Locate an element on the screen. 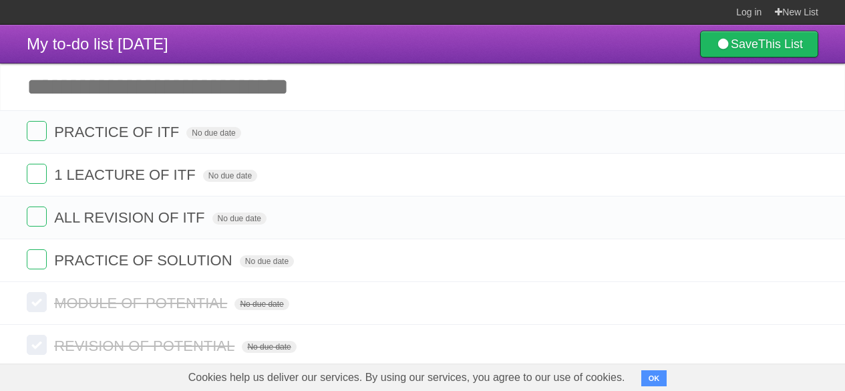 The width and height of the screenshot is (845, 391). b: This List is located at coordinates (780, 44).